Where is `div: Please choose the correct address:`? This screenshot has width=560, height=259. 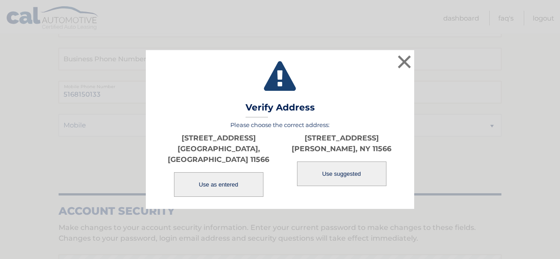
div: Please choose the correct address: is located at coordinates (280, 159).